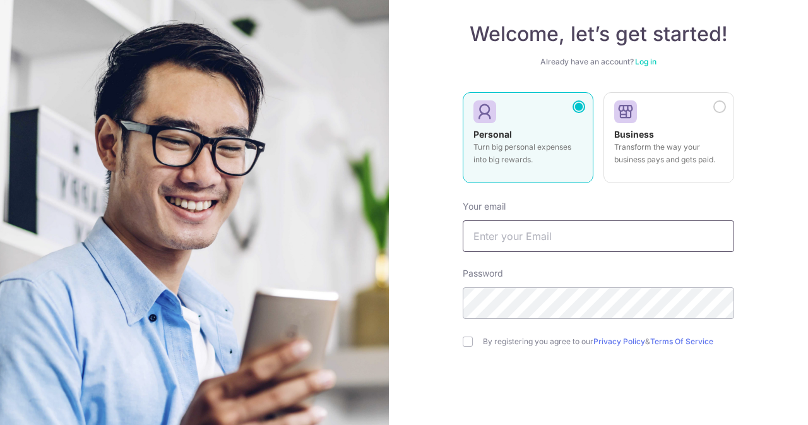 Image resolution: width=808 pixels, height=425 pixels. Describe the element at coordinates (599, 34) in the screenshot. I see `h4: Welcome, let’s get started!` at that location.